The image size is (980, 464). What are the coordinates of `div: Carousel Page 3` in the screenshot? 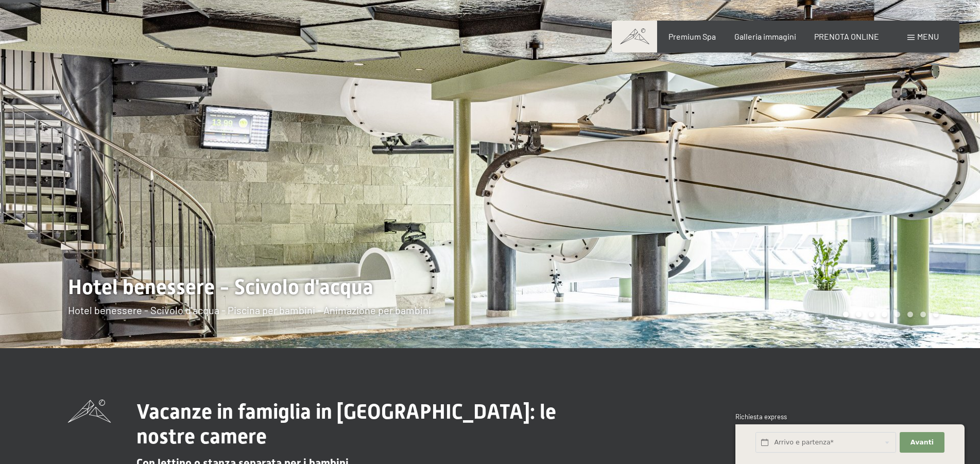 It's located at (871, 314).